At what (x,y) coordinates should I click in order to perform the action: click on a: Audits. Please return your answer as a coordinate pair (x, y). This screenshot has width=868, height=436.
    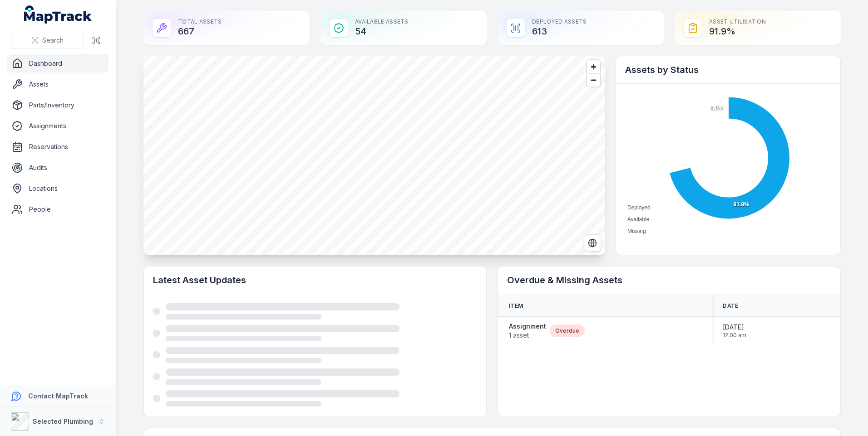
    Looking at the image, I should click on (57, 168).